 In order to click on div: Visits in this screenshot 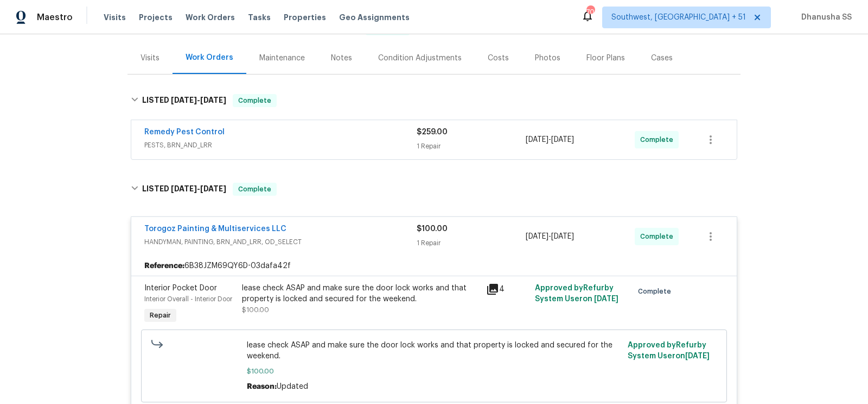, I will do `click(150, 58)`.